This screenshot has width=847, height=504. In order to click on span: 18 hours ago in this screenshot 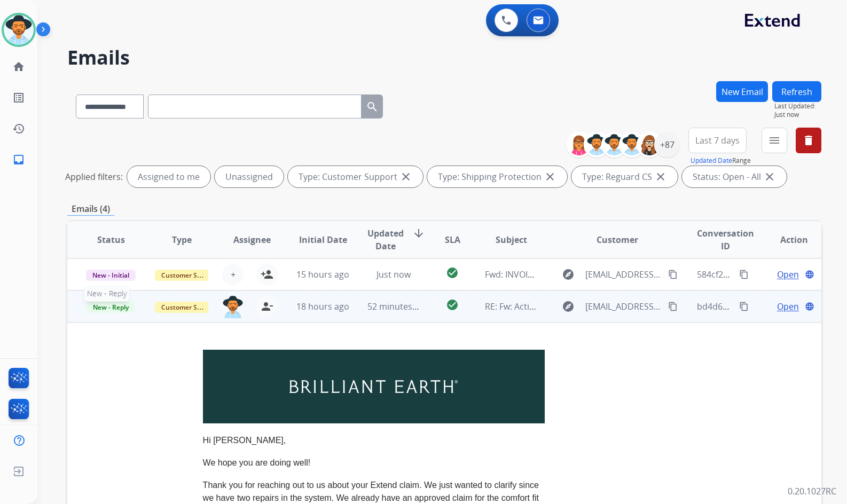, I will do `click(323, 307)`.